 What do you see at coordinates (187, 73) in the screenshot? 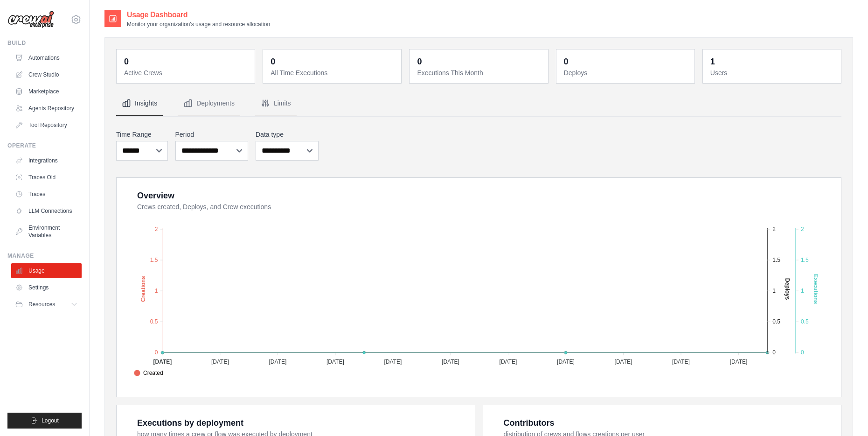
I see `dt: Active Crews` at bounding box center [187, 73].